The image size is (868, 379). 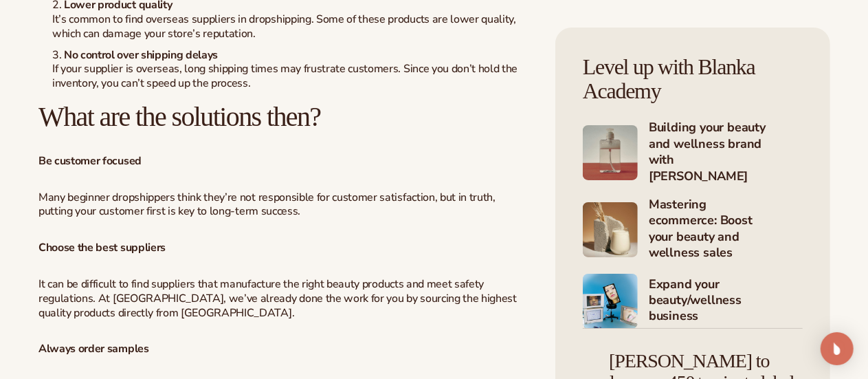 What do you see at coordinates (837, 349) in the screenshot?
I see `div: Open Intercom Messenger` at bounding box center [837, 349].